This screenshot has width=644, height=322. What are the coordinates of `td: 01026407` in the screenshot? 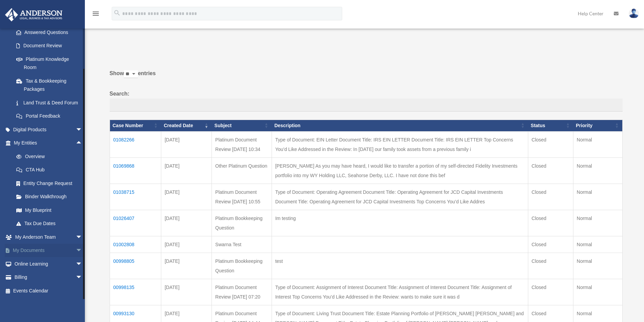 It's located at (136, 223).